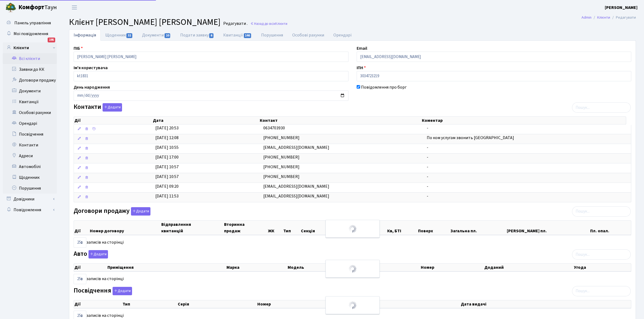 The image size is (644, 319). I want to click on th: Секція, so click(316, 228).